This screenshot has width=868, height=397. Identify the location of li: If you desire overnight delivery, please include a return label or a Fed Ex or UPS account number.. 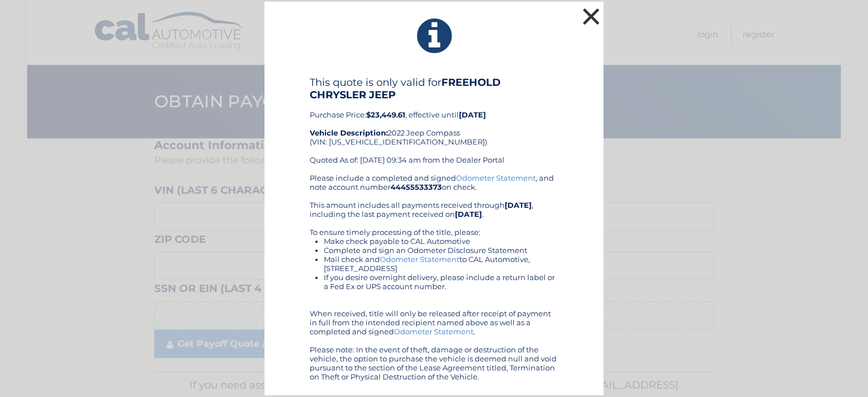
(441, 282).